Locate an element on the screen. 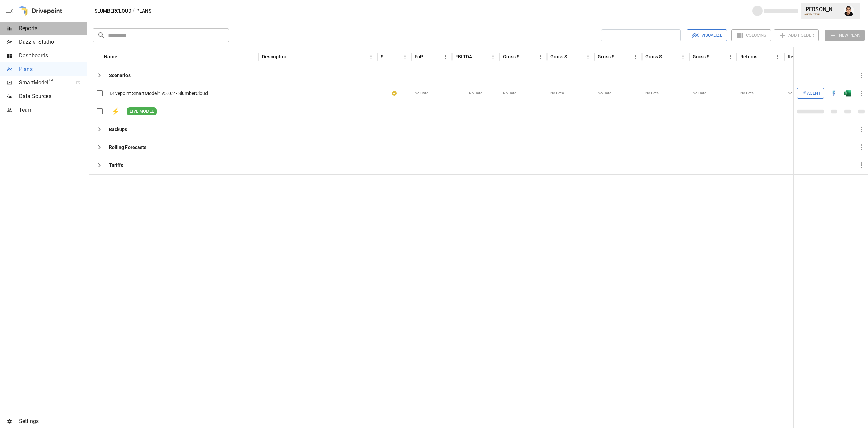 The image size is (868, 428). button: EoP Cash column menu is located at coordinates (446, 57).